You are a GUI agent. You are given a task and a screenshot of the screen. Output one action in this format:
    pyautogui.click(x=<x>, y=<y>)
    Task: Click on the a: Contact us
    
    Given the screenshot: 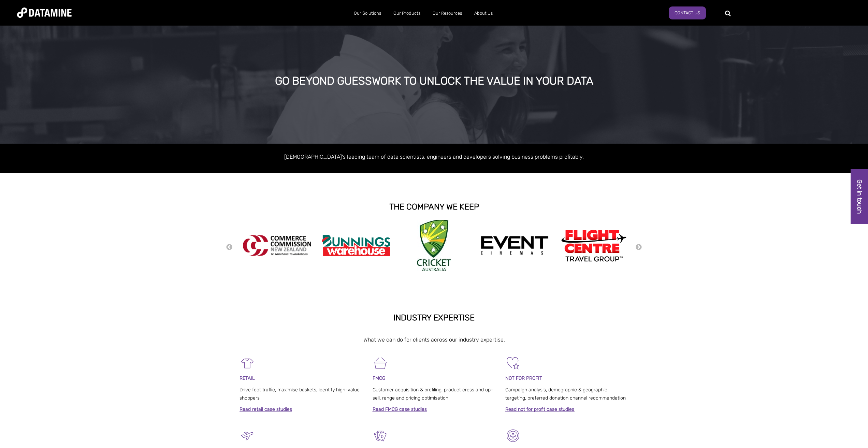 What is the action you would take?
    pyautogui.click(x=687, y=13)
    